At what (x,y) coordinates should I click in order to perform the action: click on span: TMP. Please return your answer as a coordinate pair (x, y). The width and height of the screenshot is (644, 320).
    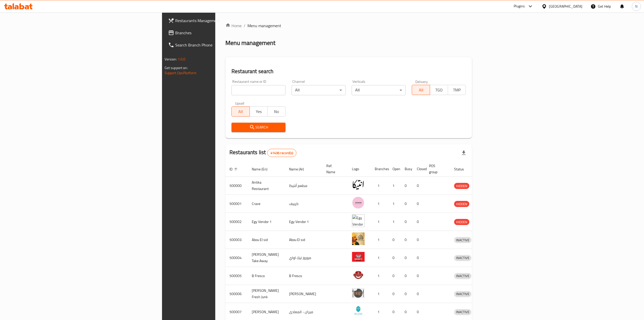
    Looking at the image, I should click on (457, 90).